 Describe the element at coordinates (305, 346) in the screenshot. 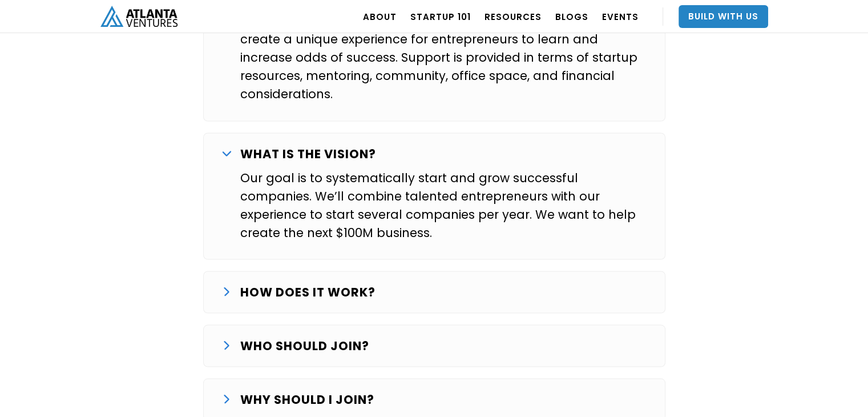

I see `p: WHO SHOULD JOIN?` at that location.